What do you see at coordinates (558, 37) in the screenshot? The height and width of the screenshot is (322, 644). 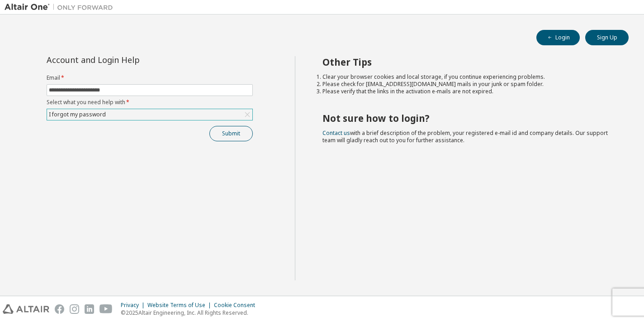 I see `button: Login` at bounding box center [558, 37].